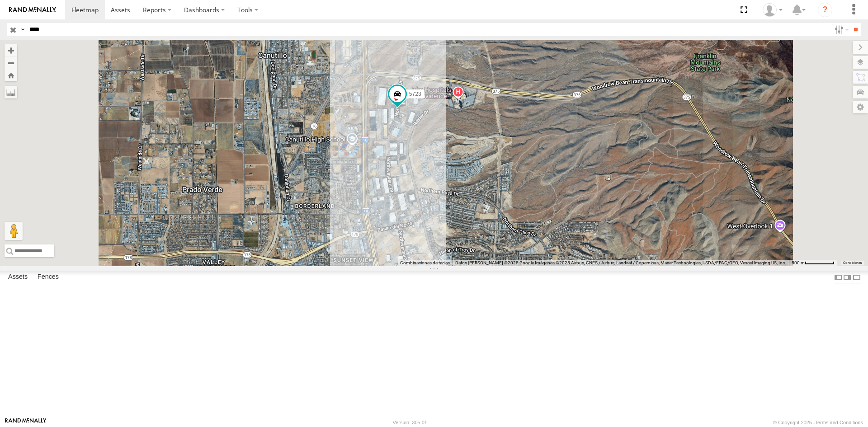  What do you see at coordinates (13, 231) in the screenshot?
I see `button: Arrastra el hombrecito naranja al mapa para abrir Street View` at bounding box center [13, 231].